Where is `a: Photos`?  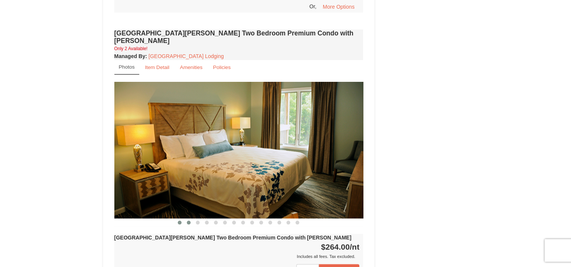
a: Photos is located at coordinates (127, 67).